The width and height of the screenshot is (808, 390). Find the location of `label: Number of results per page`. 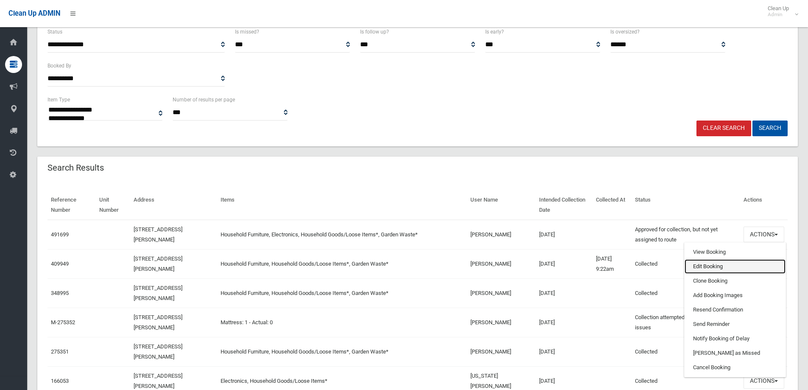

label: Number of results per page is located at coordinates (204, 100).